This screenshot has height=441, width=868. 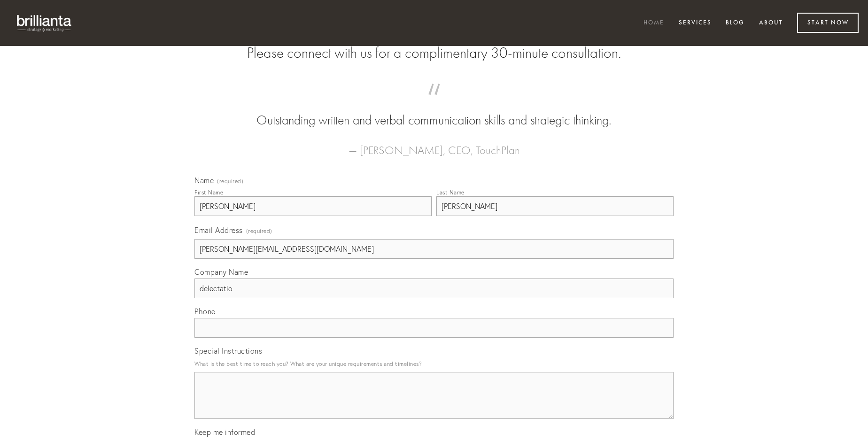 What do you see at coordinates (434, 53) in the screenshot?
I see `h2: Please connect with us for a complimentary 30-minute consultation.` at bounding box center [434, 53].